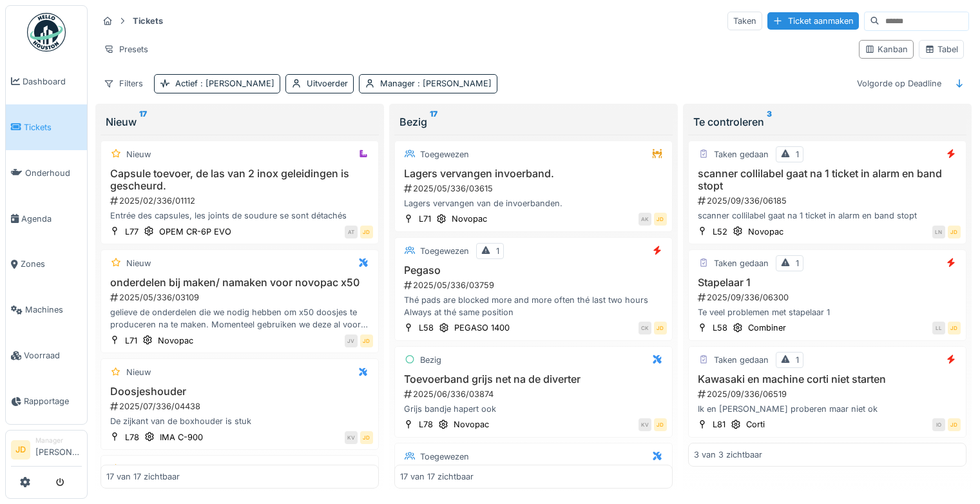  What do you see at coordinates (728, 454) in the screenshot?
I see `div: 3 van 3 zichtbaar` at bounding box center [728, 454].